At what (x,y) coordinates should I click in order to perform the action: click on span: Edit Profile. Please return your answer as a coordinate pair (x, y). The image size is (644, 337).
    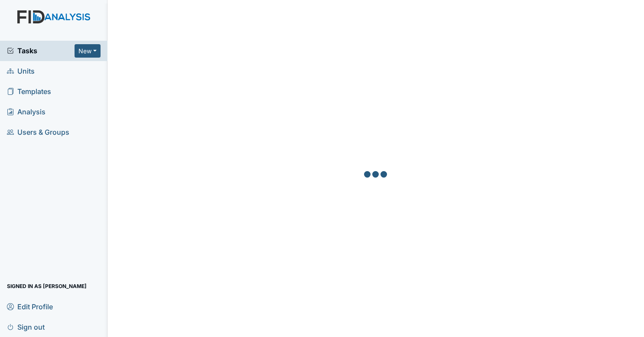
    Looking at the image, I should click on (30, 307).